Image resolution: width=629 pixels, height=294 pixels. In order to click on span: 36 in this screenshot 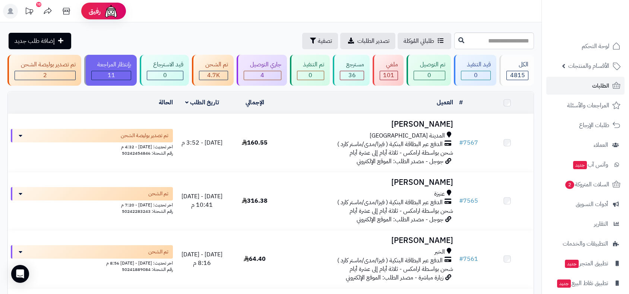, I will do `click(352, 75)`.